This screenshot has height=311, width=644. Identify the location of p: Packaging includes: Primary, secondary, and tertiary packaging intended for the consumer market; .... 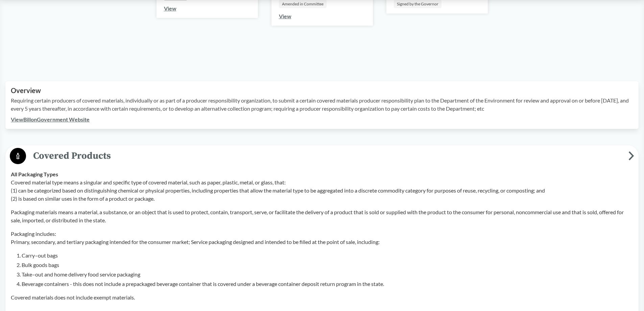
(322, 238).